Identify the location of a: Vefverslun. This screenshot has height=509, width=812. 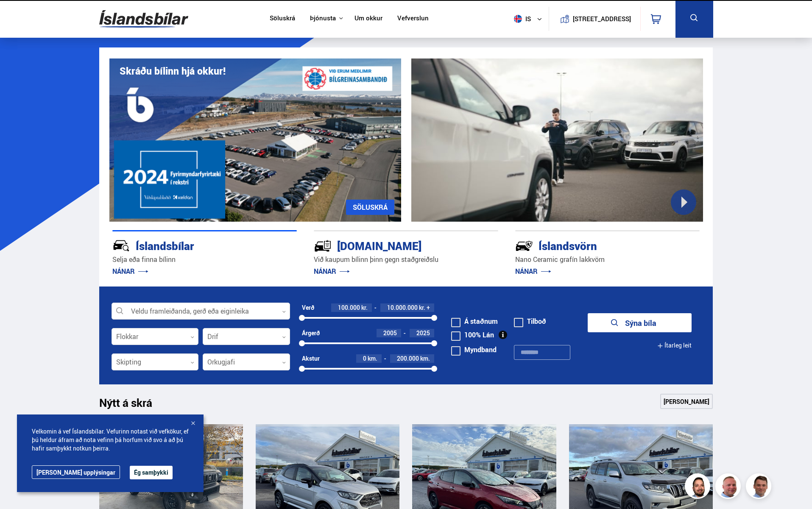
(413, 19).